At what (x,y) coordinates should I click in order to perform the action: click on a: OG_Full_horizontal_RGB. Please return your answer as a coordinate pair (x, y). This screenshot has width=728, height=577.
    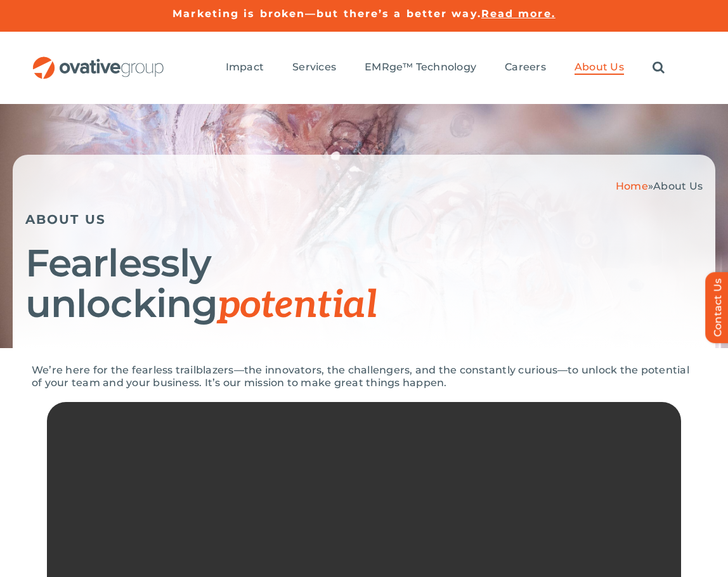
    Looking at the image, I should click on (98, 61).